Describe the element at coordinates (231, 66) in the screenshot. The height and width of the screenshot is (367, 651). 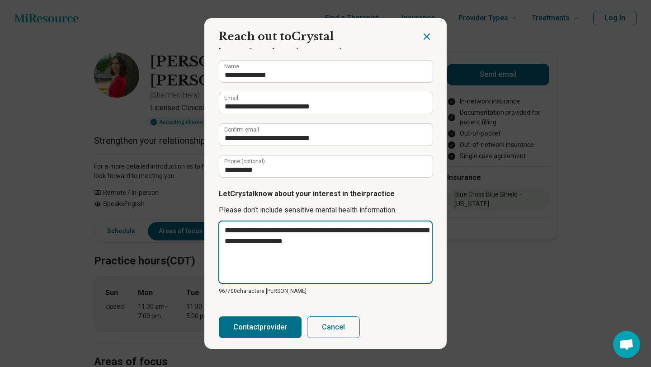
I see `label: Name` at that location.